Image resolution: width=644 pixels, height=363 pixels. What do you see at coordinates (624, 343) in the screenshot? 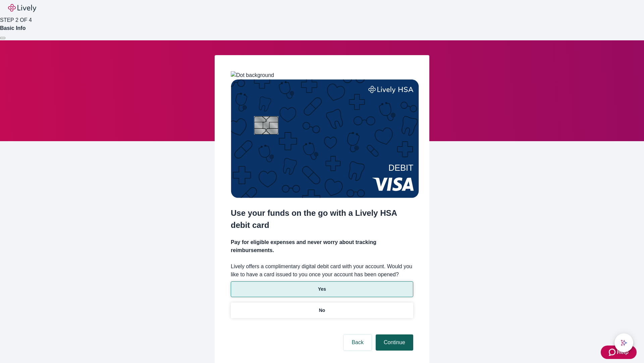
I see `button: chat` at bounding box center [624, 343].